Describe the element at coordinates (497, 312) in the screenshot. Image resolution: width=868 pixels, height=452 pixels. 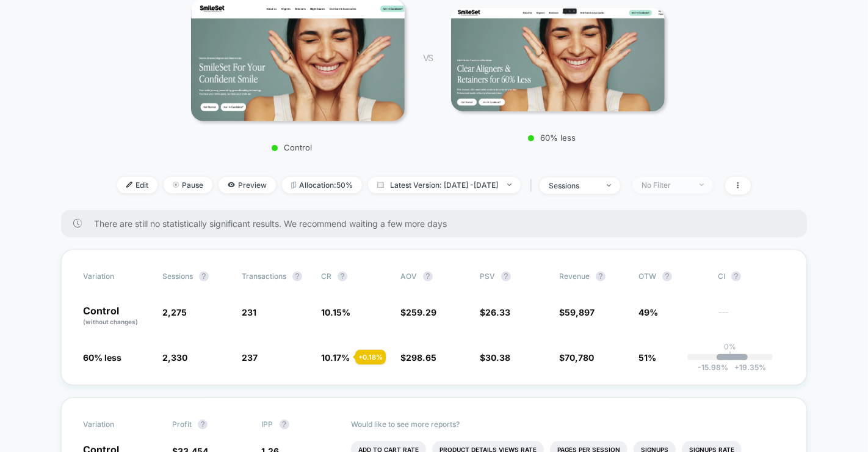
I see `span: 26.33` at that location.